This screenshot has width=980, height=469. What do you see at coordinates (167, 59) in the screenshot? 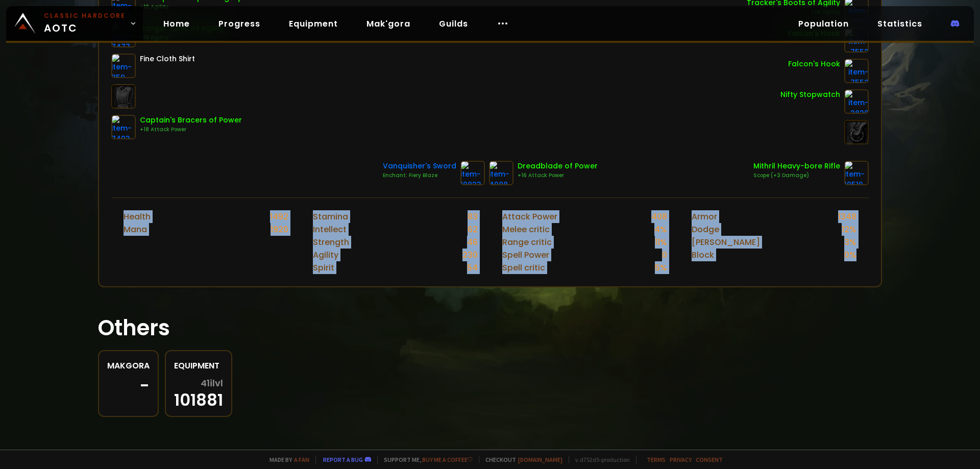
I see `div: Fine Cloth Shirt` at bounding box center [167, 59].